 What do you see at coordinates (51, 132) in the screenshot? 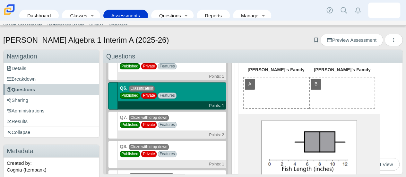
I see `a: Collapse` at bounding box center [51, 132].